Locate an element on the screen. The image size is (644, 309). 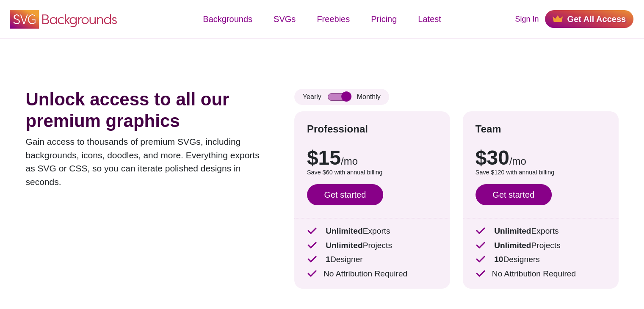
strong: Team is located at coordinates (488, 128).